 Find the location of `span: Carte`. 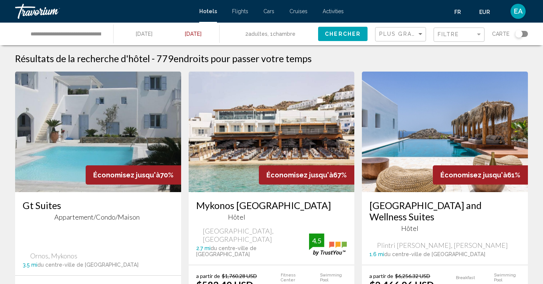

span: Carte is located at coordinates (501, 34).